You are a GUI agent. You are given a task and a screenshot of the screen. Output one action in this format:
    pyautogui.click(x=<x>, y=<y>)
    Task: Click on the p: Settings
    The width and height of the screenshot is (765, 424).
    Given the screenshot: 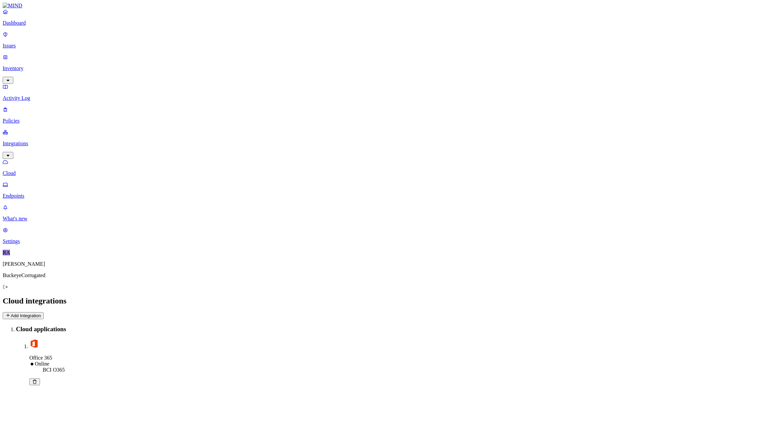 What is the action you would take?
    pyautogui.click(x=382, y=241)
    